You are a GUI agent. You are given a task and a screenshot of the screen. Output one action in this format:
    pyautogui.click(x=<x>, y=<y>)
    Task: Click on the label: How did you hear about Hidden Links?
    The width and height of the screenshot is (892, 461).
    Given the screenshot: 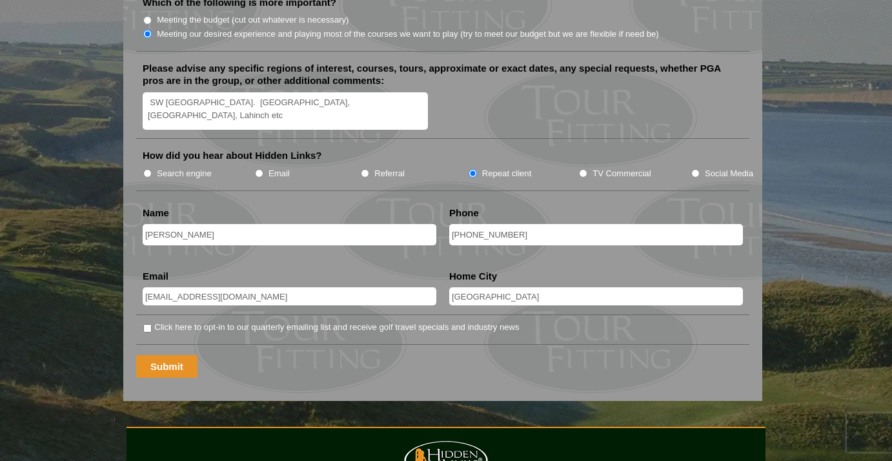 What is the action you would take?
    pyautogui.click(x=232, y=155)
    